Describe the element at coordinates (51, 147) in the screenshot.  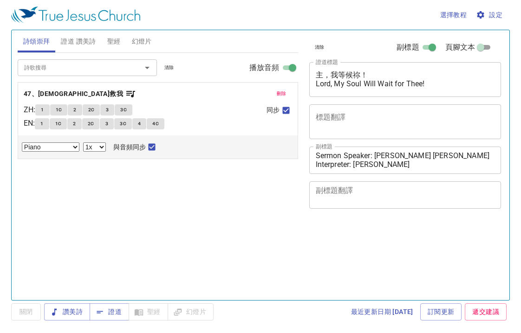
I see `select: Select Track` at that location.